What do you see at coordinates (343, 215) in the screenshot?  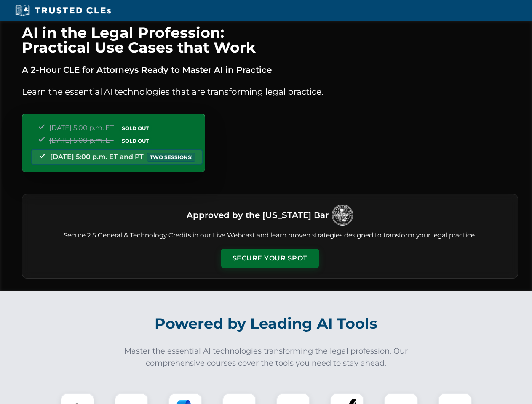 I see `img: Logo` at bounding box center [343, 215].